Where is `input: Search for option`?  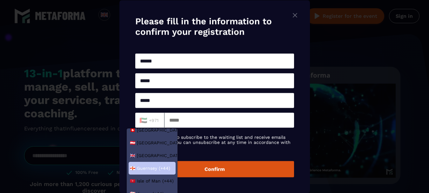 input: Search for option is located at coordinates (148, 120).